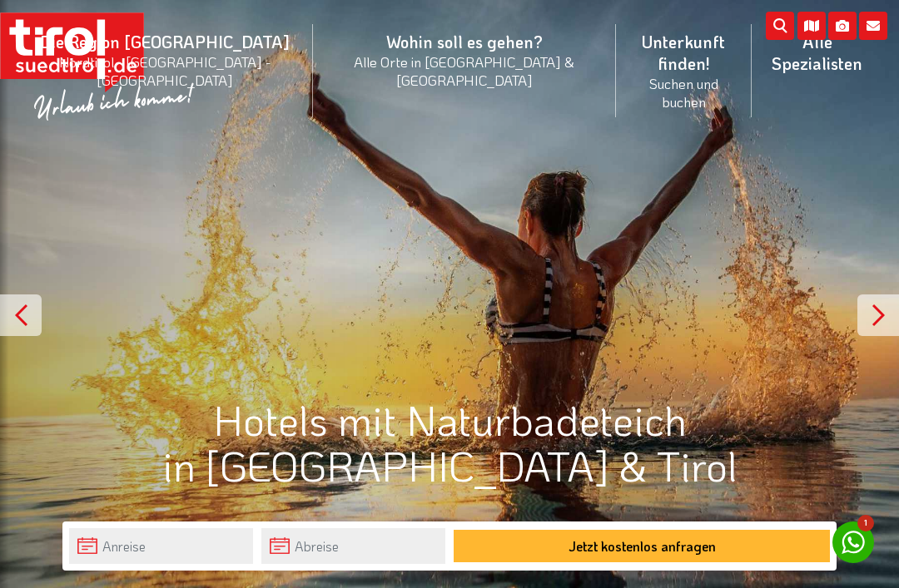 The height and width of the screenshot is (588, 899). What do you see at coordinates (865, 524) in the screenshot?
I see `span: 1` at bounding box center [865, 524].